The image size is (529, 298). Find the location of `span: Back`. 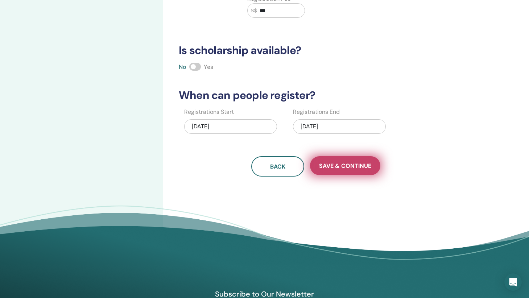

span: Back is located at coordinates (278, 166).